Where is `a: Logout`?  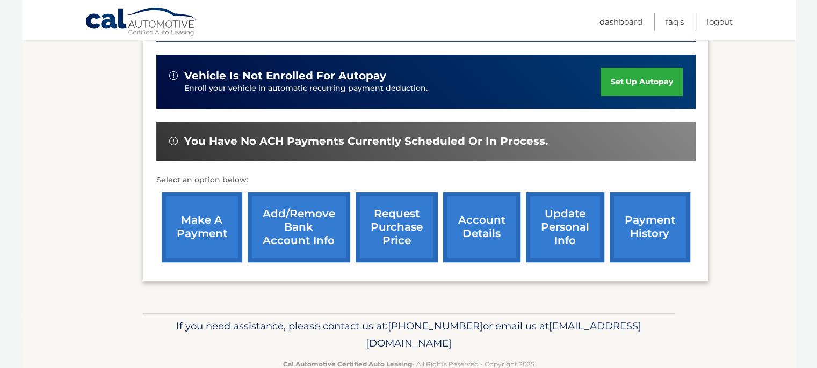 a: Logout is located at coordinates (719, 21).